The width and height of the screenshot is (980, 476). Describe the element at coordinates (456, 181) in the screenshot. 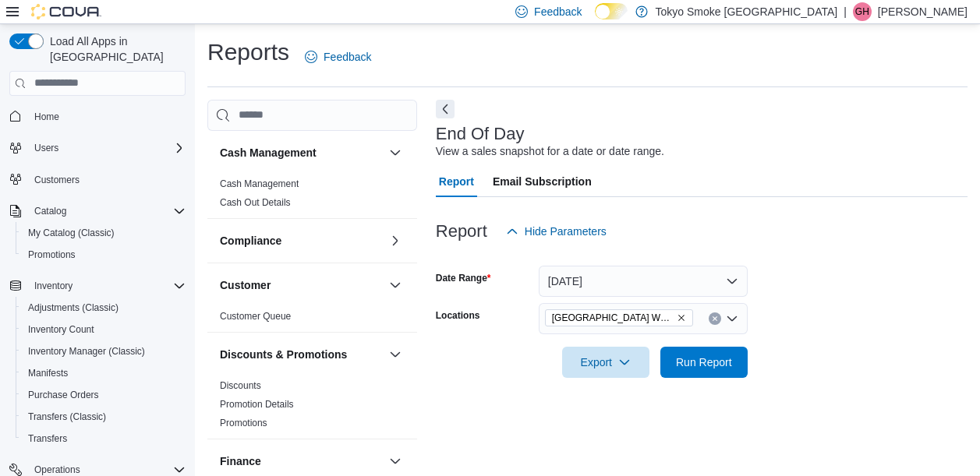

I see `span: Report` at that location.